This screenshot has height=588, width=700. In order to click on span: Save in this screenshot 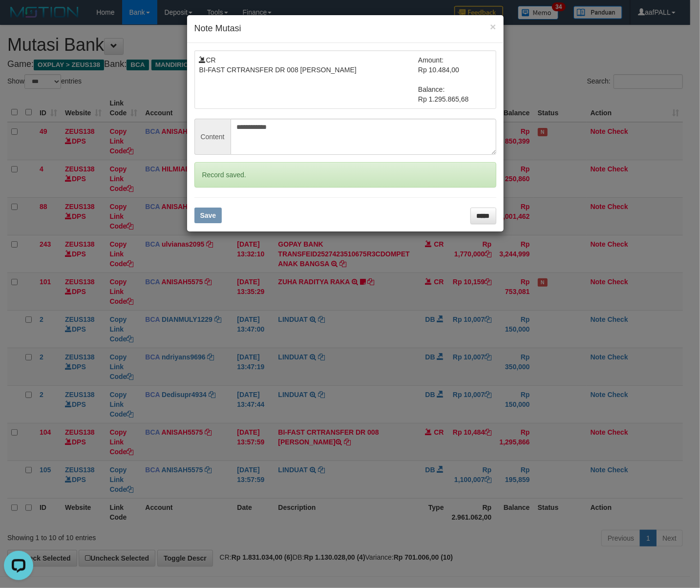, I will do `click(208, 215)`.